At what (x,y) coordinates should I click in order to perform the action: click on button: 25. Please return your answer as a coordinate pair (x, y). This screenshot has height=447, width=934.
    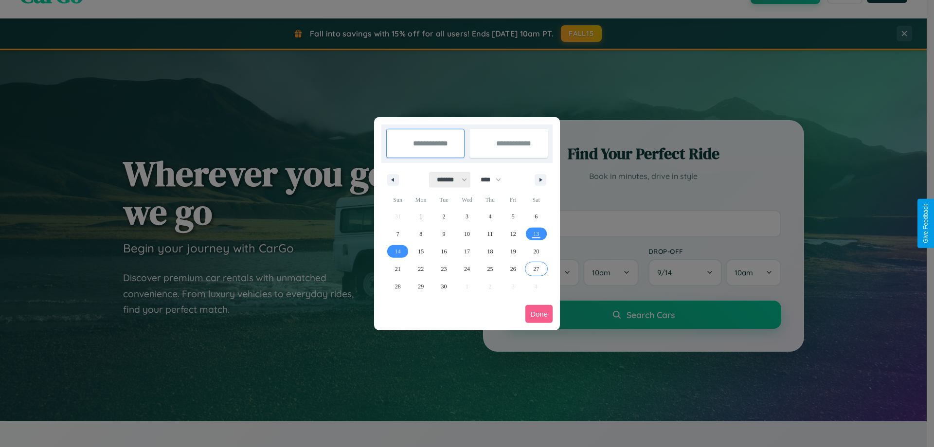
    Looking at the image, I should click on (490, 269).